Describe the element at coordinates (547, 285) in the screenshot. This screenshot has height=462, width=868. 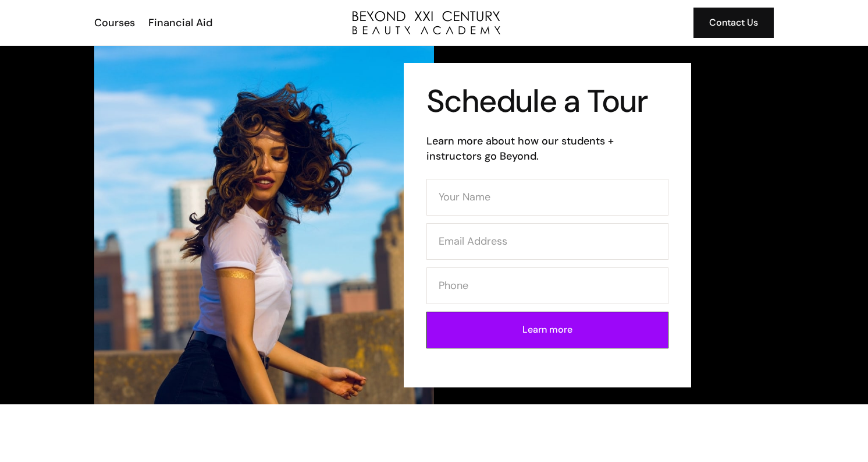
I see `input: Phone` at that location.